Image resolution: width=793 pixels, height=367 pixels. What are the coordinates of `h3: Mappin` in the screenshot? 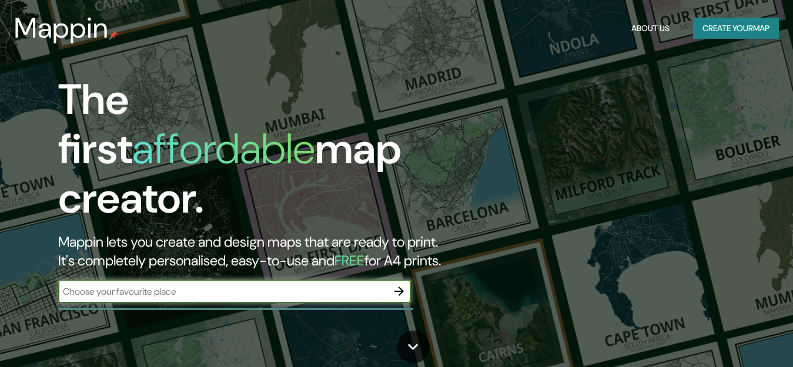 It's located at (61, 28).